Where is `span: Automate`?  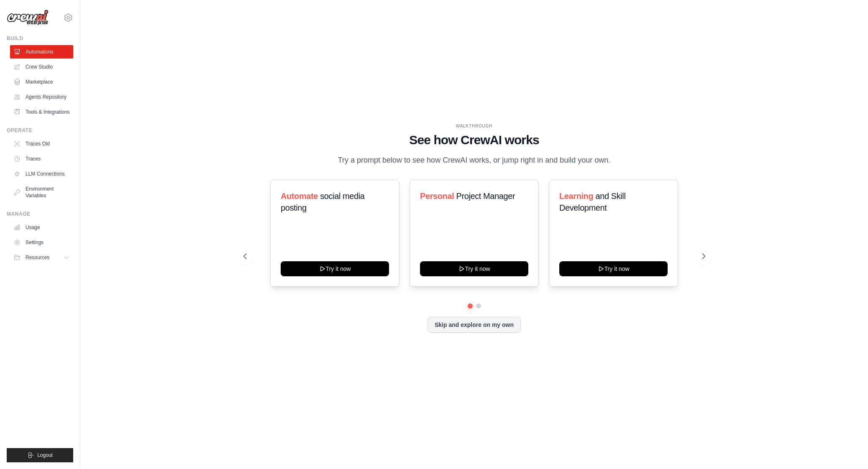
span: Automate is located at coordinates (299, 196).